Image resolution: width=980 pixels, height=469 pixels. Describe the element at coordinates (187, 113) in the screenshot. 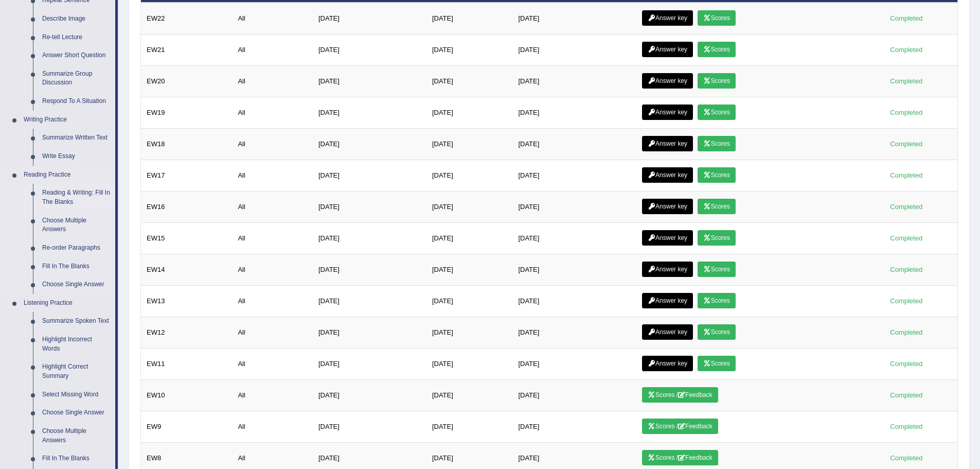

I see `td: EW19` at that location.